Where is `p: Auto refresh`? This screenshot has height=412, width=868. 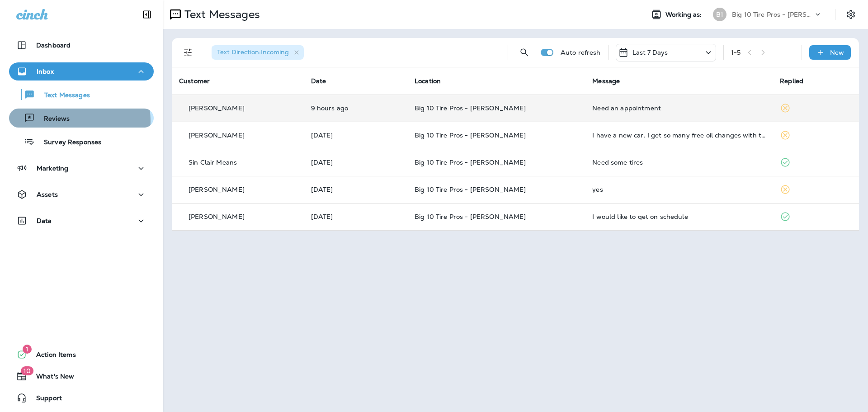
p: Auto refresh is located at coordinates (580, 52).